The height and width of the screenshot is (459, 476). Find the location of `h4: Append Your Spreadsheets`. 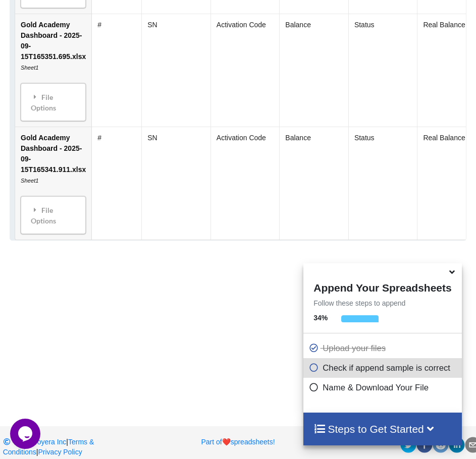

h4: Append Your Spreadsheets is located at coordinates (382, 287).